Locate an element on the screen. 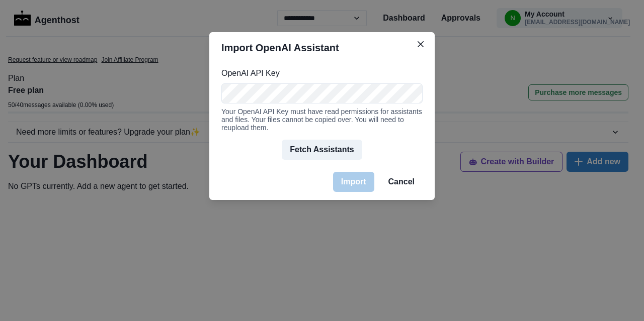  button: Fetch Assistants is located at coordinates (321, 149).